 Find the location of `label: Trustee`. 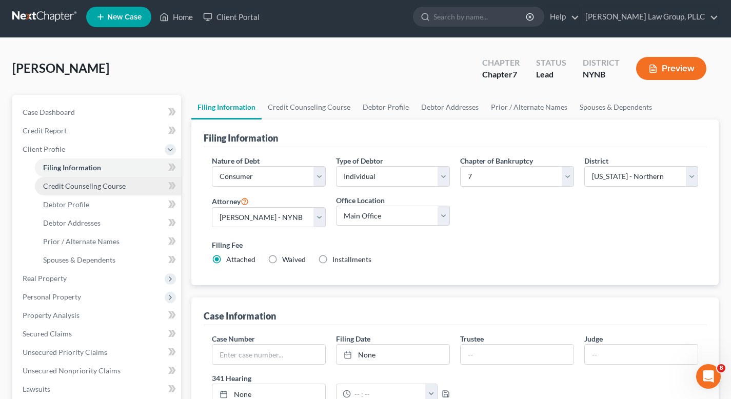

label: Trustee is located at coordinates (472, 339).